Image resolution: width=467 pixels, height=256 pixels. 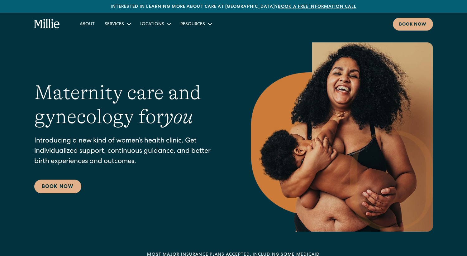 I want to click on a: Book Now, so click(x=58, y=186).